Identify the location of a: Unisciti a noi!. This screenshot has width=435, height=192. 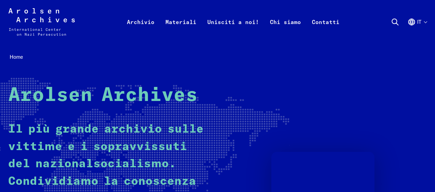
(233, 30).